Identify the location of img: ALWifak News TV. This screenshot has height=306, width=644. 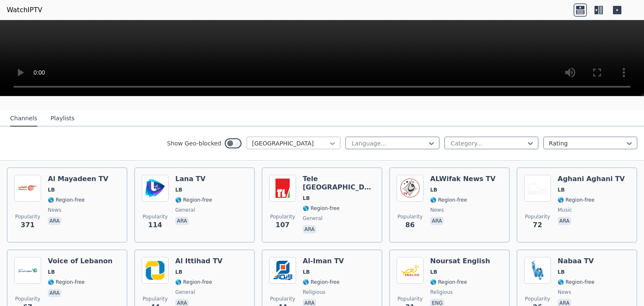
(410, 189).